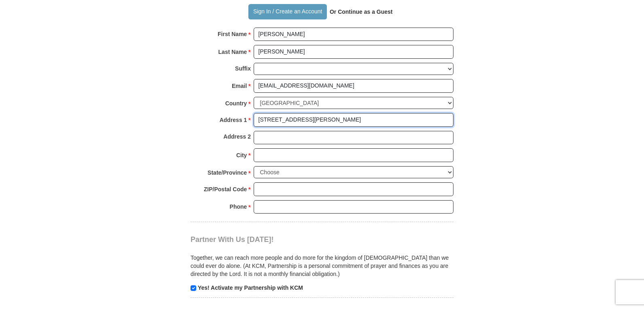  I want to click on strong: Phone, so click(238, 206).